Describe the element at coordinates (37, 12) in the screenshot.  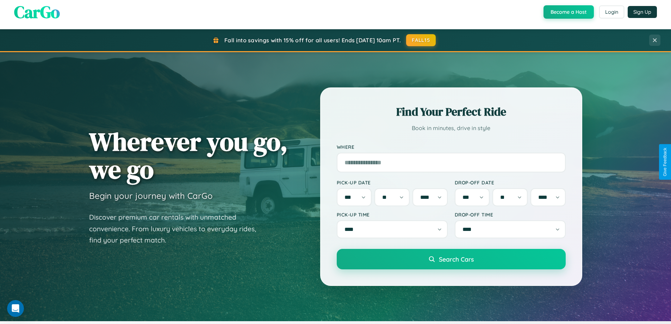
I see `span: CarGo` at that location.